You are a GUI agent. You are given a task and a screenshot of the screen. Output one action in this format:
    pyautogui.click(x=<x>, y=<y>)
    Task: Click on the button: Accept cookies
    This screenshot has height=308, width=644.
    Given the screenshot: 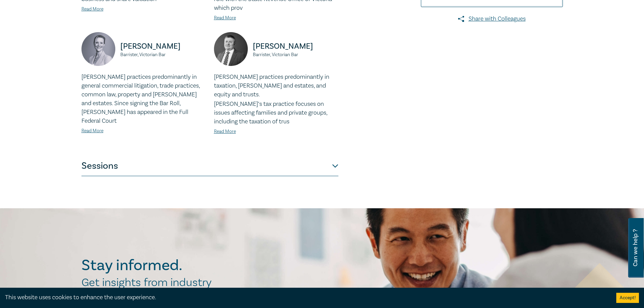 What is the action you would take?
    pyautogui.click(x=628, y=298)
    